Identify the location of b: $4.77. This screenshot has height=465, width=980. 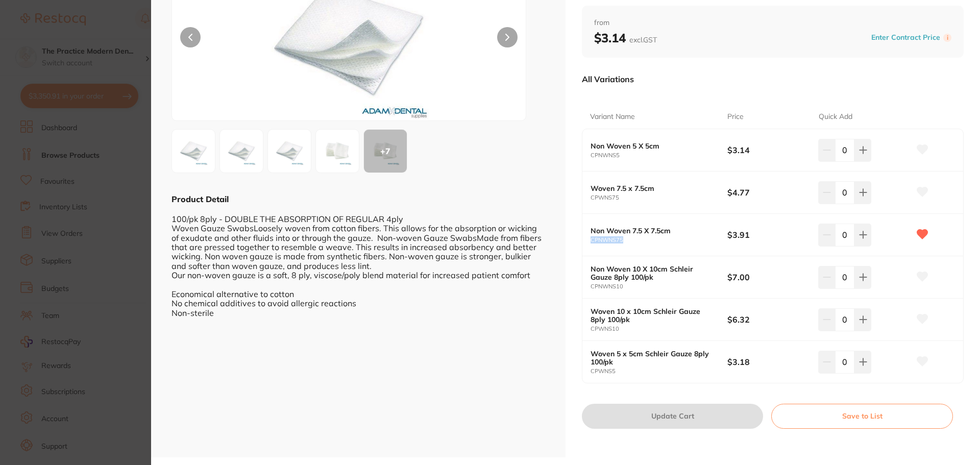
(768, 192).